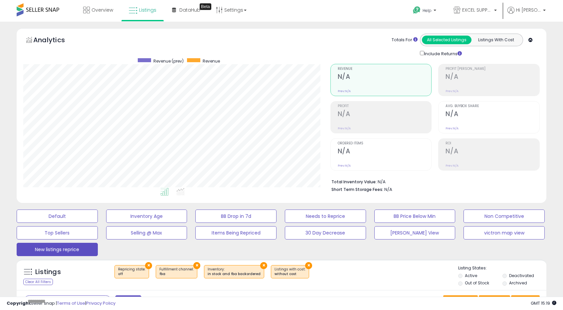 This screenshot has height=310, width=563. What do you see at coordinates (471, 276) in the screenshot?
I see `label: Active` at bounding box center [471, 276].